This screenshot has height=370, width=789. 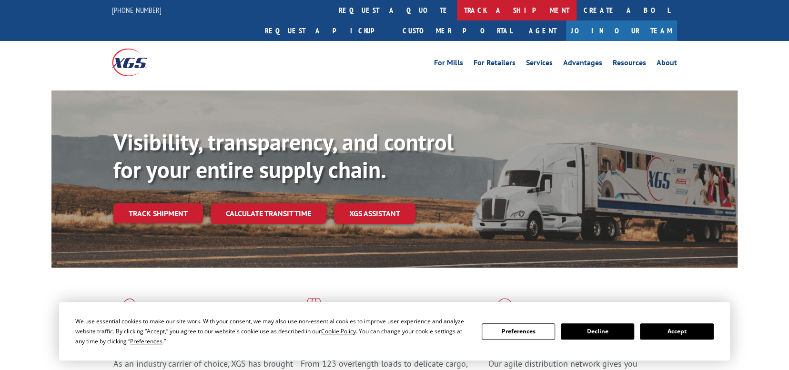 What do you see at coordinates (326, 30) in the screenshot?
I see `a: Request a pickup` at bounding box center [326, 30].